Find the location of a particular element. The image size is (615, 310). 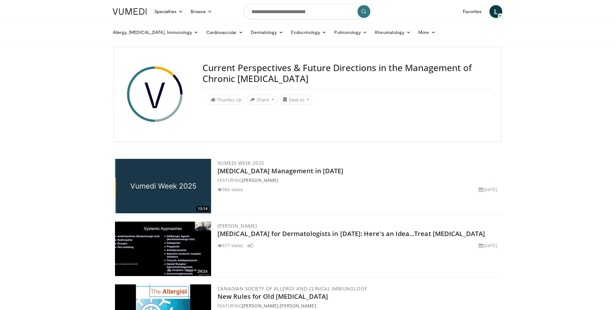

a: Canadian Society of Allergy and Clinical Immunology is located at coordinates (292, 288).